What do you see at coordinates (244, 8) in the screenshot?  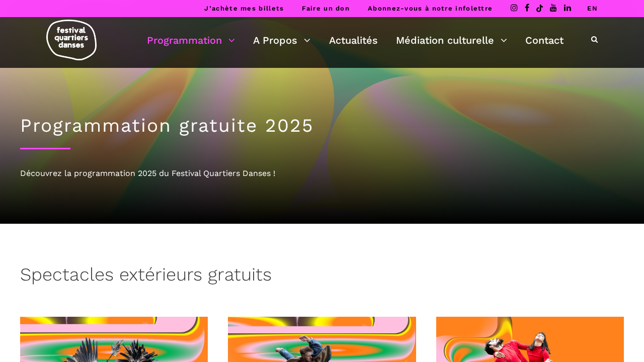 I see `a: J’achète mes billets` at bounding box center [244, 8].